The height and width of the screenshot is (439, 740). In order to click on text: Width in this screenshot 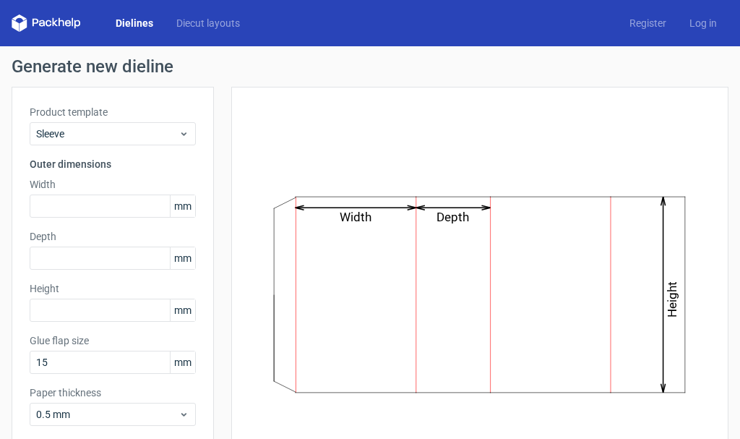, I will do `click(356, 217)`.